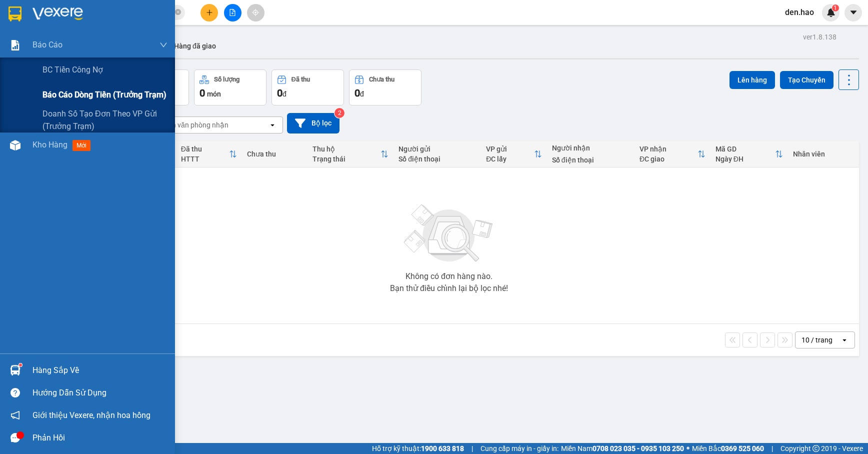  Describe the element at coordinates (449, 277) in the screenshot. I see `div: Không có đơn hàng nào.` at that location.